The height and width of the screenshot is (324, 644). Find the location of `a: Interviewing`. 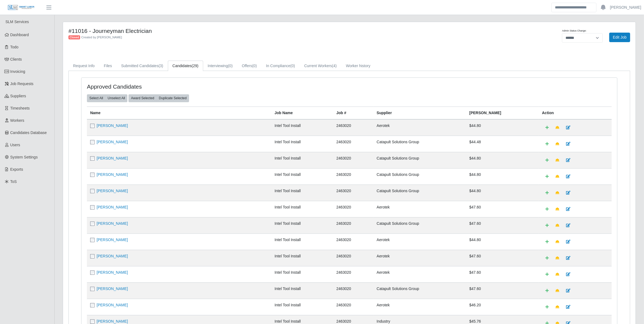

a: Interviewing is located at coordinates (220, 66).